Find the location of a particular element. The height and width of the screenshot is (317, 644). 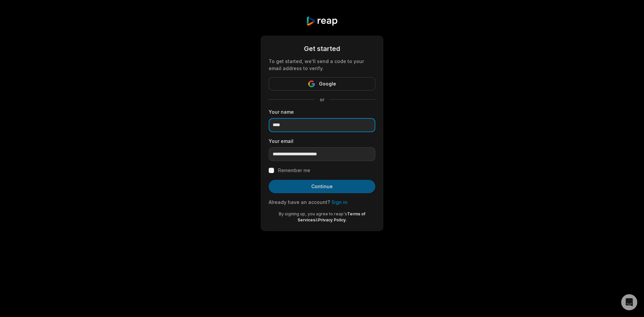

button: Google is located at coordinates (322, 84).